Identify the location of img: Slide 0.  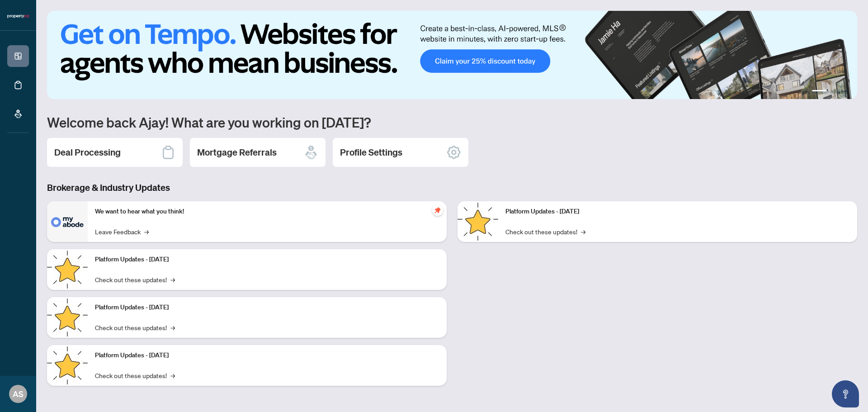
(452, 55).